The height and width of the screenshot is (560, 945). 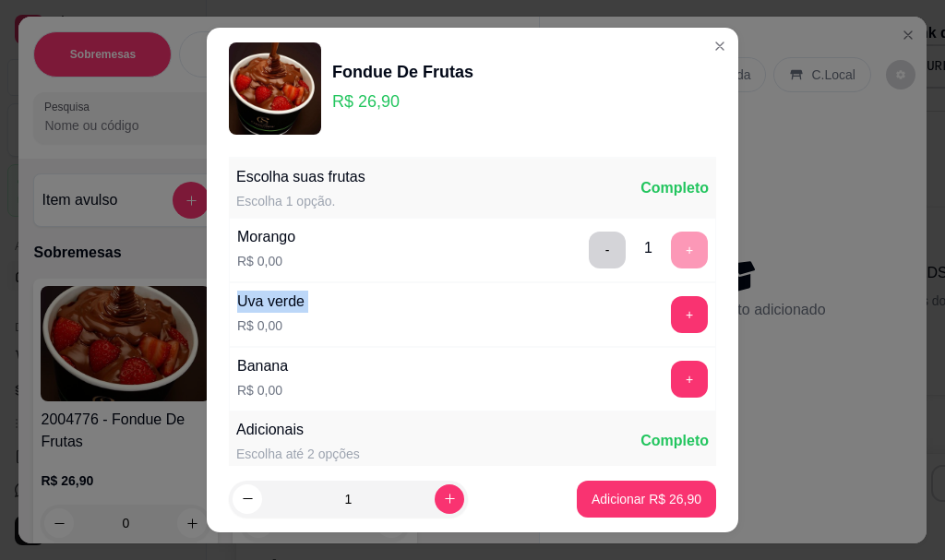 What do you see at coordinates (301, 201) in the screenshot?
I see `div: Escolha 1 opção.` at bounding box center [301, 201].